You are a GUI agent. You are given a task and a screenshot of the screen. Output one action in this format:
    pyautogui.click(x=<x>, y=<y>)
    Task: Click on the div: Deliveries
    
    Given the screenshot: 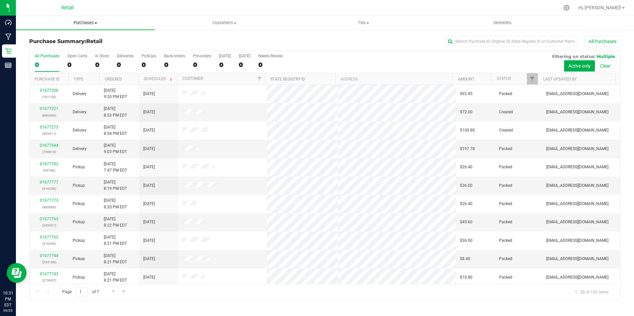 What is the action you would take?
    pyautogui.click(x=125, y=56)
    